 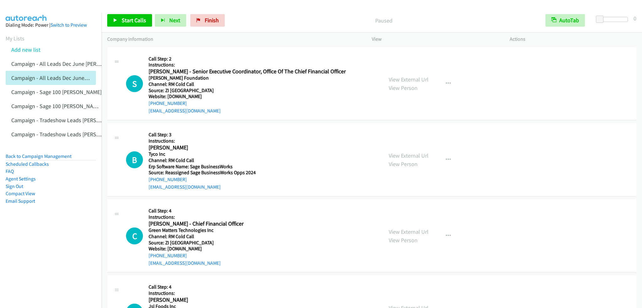 What do you see at coordinates (211, 20) in the screenshot?
I see `span: Finish` at bounding box center [211, 20].